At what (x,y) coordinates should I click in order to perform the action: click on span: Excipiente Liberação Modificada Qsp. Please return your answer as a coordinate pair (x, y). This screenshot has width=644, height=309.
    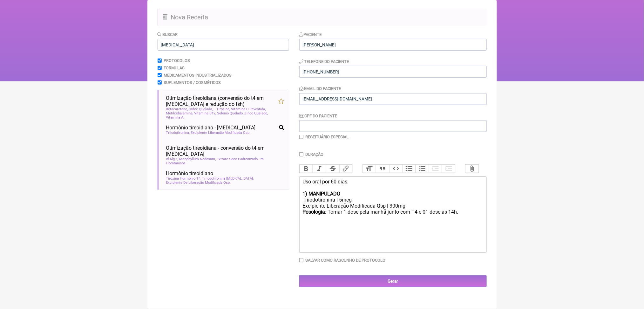
    Looking at the image, I should click on (221, 133).